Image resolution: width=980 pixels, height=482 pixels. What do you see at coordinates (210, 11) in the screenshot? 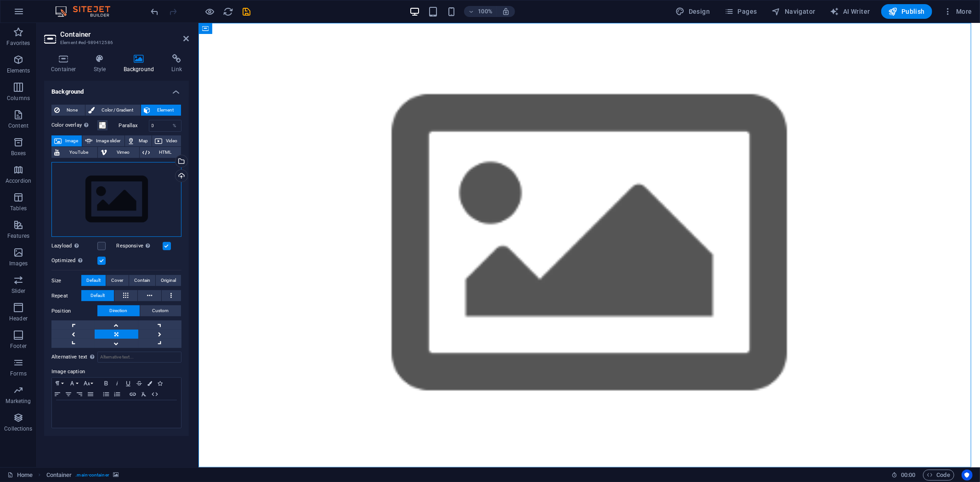
I see `button: Click here to leave preview mode and continue editing` at bounding box center [210, 11].